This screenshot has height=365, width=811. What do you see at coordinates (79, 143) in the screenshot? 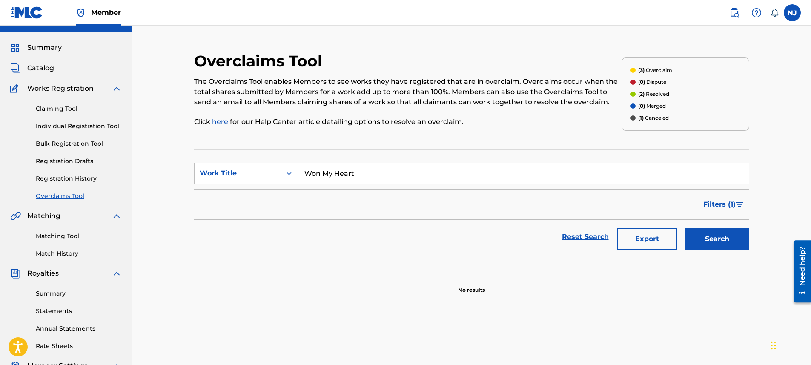
I see `a: Bulk Registration Tool` at bounding box center [79, 143].